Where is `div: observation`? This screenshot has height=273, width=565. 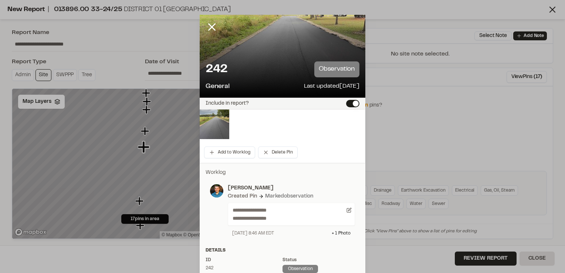
div: observation is located at coordinates (300, 269).